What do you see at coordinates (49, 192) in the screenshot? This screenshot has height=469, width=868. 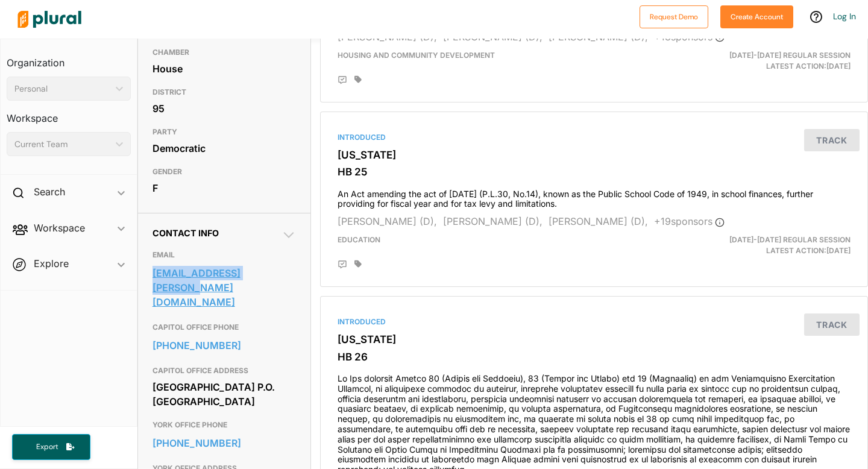 I see `h2: Search` at bounding box center [49, 192].